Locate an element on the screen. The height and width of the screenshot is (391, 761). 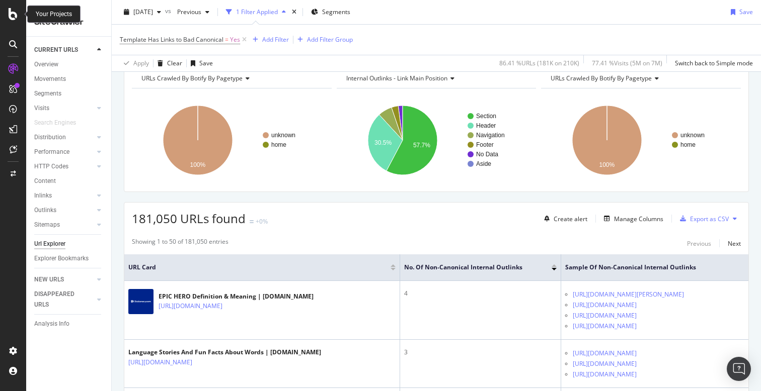
a: Outlinks is located at coordinates (64, 210).